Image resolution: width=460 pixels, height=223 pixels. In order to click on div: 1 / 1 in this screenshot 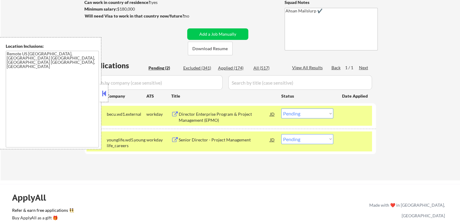, I will do `click(352, 68)`.